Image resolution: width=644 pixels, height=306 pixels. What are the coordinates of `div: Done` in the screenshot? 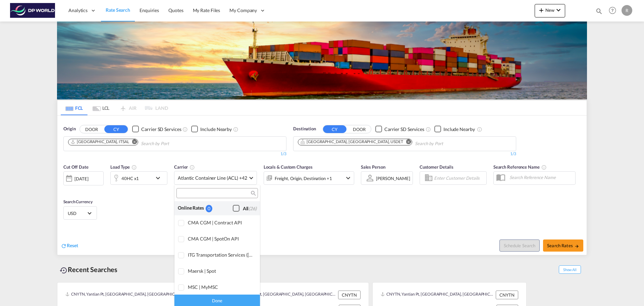 It's located at (217, 300).